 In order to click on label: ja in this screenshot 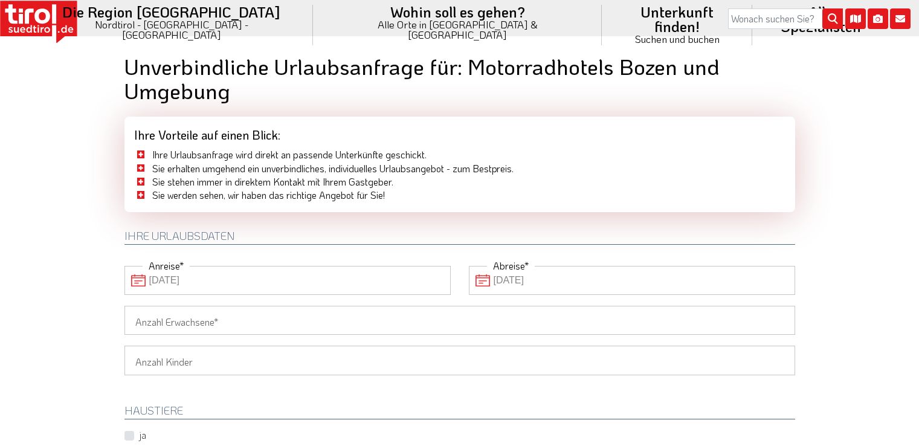, I will do `click(143, 435)`.